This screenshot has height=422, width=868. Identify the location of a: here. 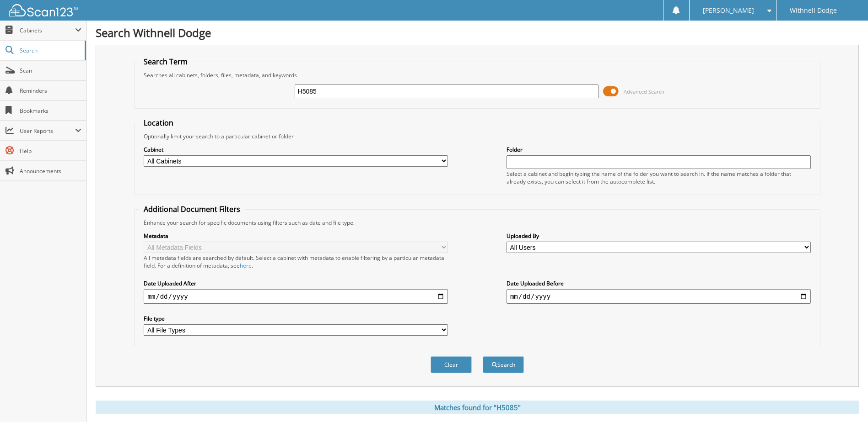
(246, 265).